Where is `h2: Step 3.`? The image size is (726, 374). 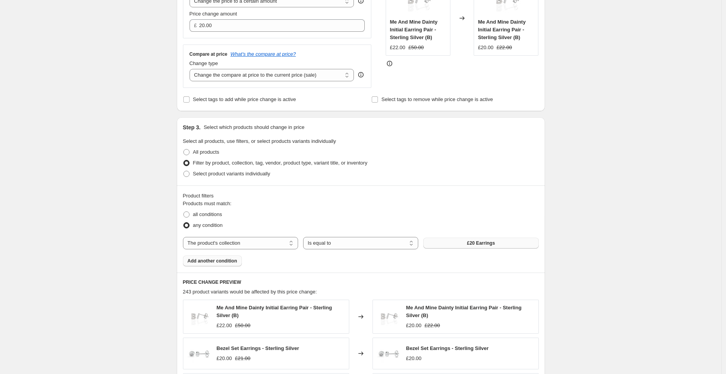
h2: Step 3. is located at coordinates (192, 127).